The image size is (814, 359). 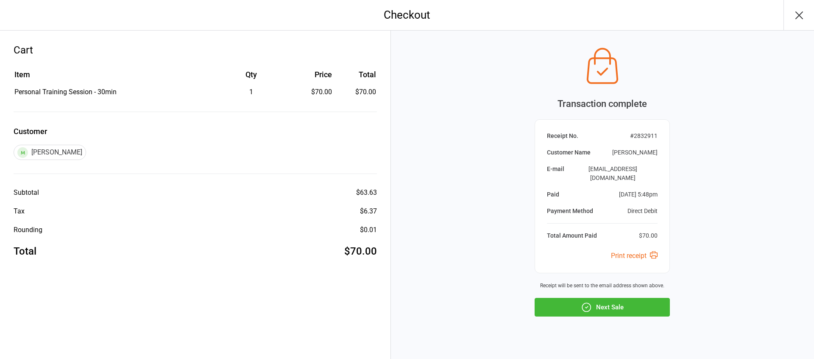 I want to click on div: Subtotal, so click(x=26, y=193).